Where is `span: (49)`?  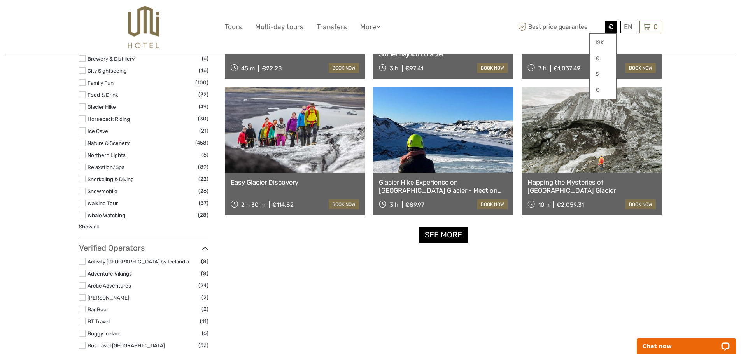
span: (49) is located at coordinates (203, 107).